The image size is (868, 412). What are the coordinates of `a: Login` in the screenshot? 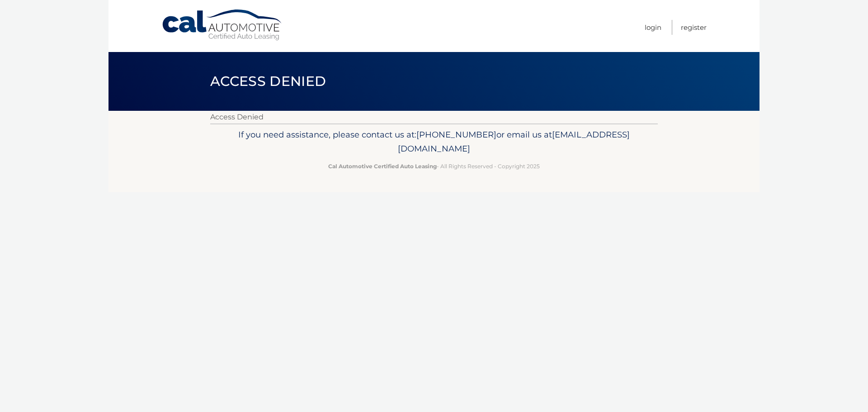 It's located at (653, 27).